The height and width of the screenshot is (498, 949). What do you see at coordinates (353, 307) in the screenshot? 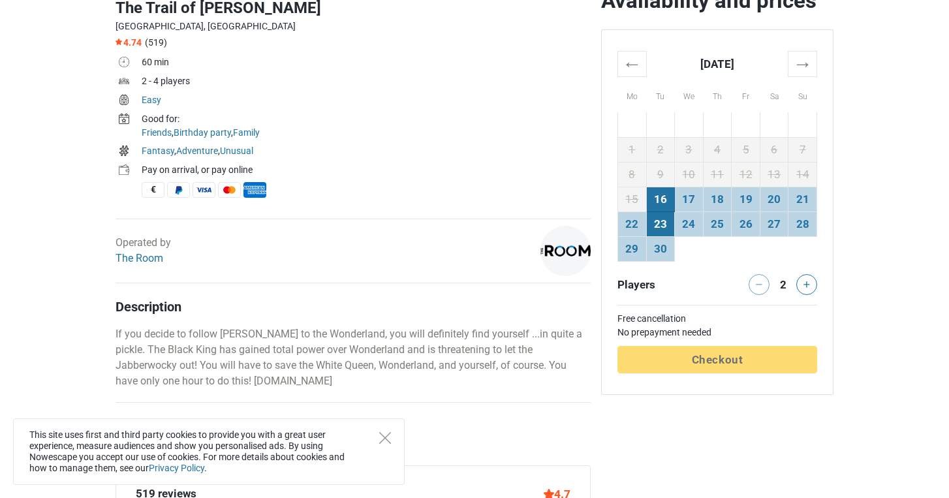
I see `h4: Description` at bounding box center [353, 307].